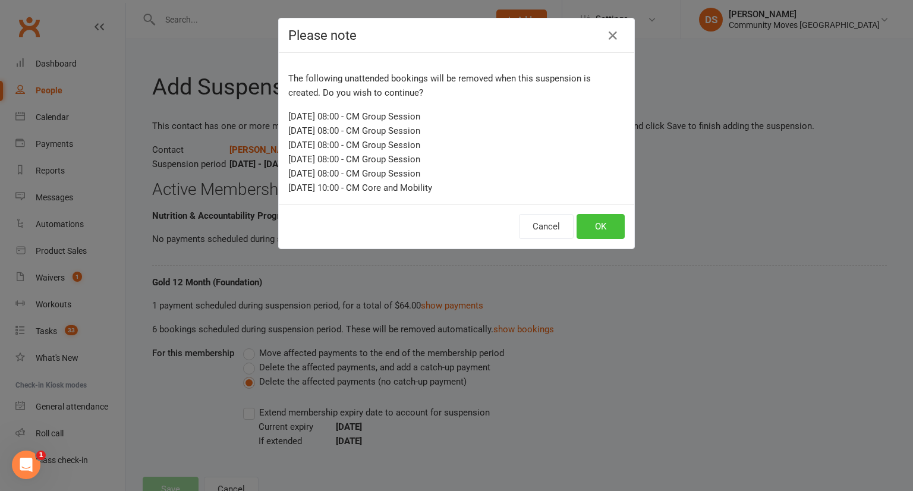  I want to click on button: Cancel, so click(546, 227).